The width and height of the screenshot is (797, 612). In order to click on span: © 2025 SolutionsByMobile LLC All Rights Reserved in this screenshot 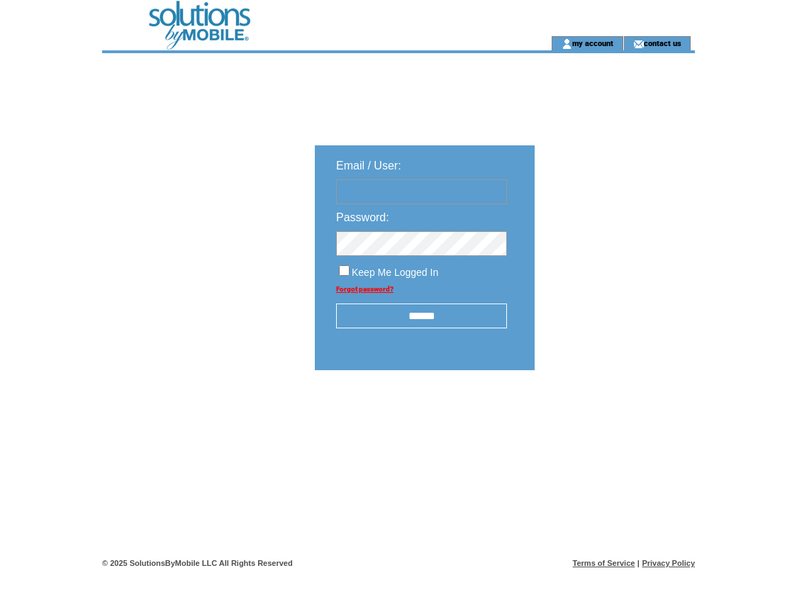, I will do `click(197, 563)`.